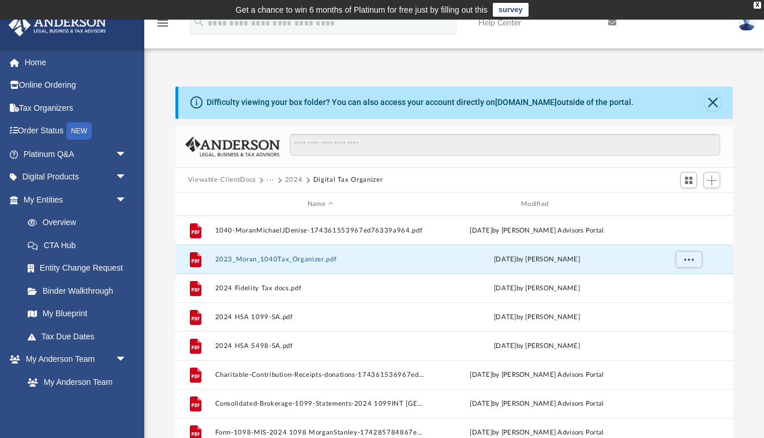 The height and width of the screenshot is (438, 764). I want to click on button: Close, so click(712, 103).